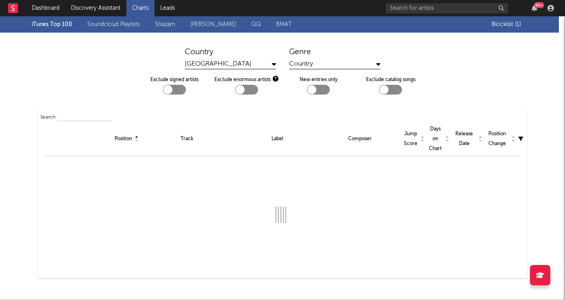 The width and height of the screenshot is (565, 300). Describe the element at coordinates (360, 139) in the screenshot. I see `div: Composer` at that location.